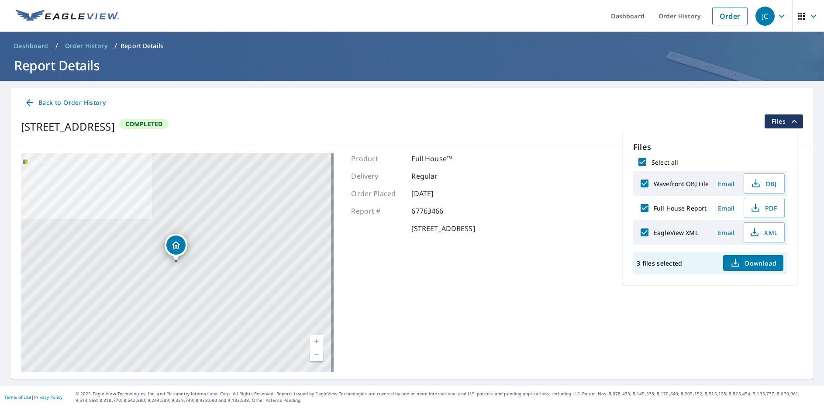 The width and height of the screenshot is (824, 408). I want to click on a: Dashboard, so click(31, 46).